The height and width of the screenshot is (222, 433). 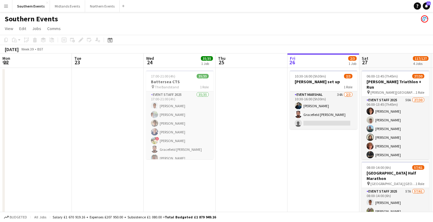 I want to click on a: Comms, so click(x=54, y=29).